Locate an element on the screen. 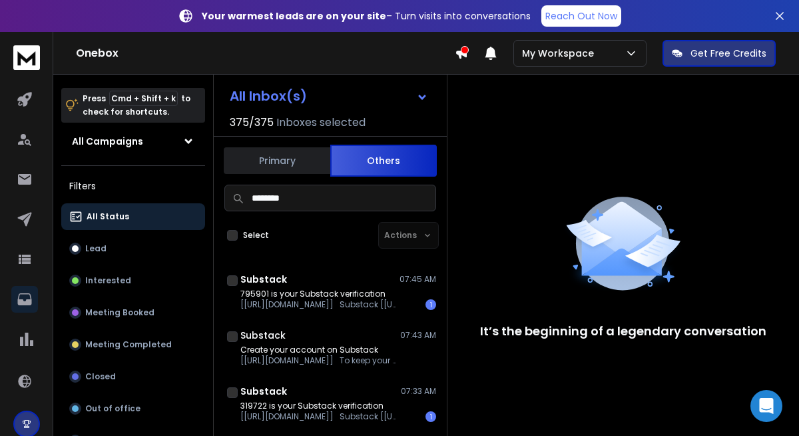 The image size is (799, 436). button: Closed is located at coordinates (133, 376).